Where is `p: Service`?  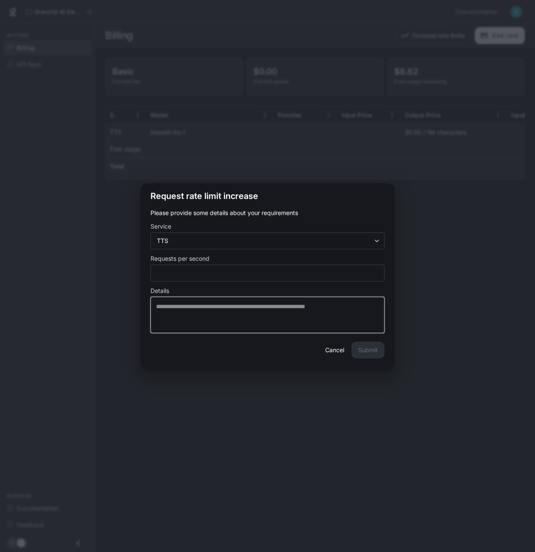
p: Service is located at coordinates (161, 227).